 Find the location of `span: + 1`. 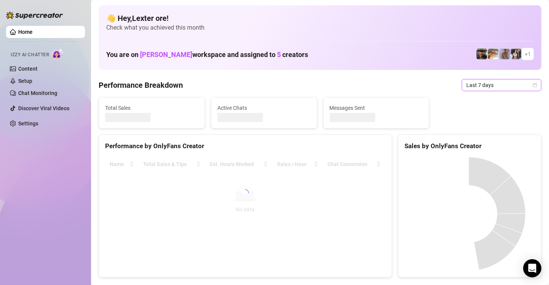

span: + 1 is located at coordinates (528, 54).